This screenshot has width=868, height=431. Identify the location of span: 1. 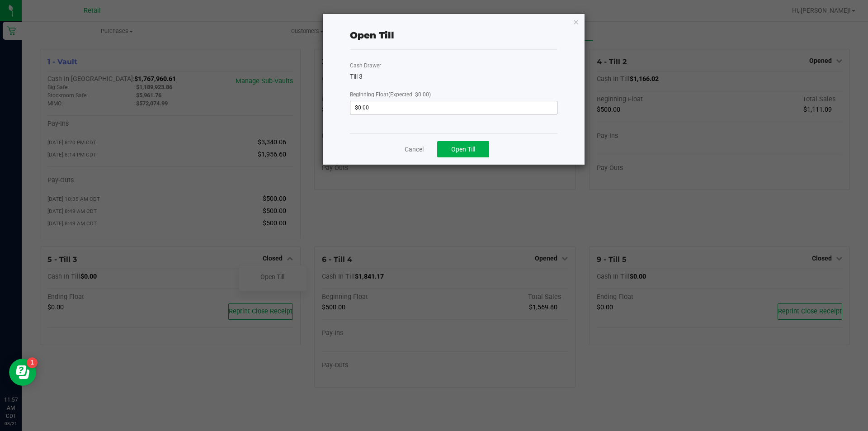
(6, 5).